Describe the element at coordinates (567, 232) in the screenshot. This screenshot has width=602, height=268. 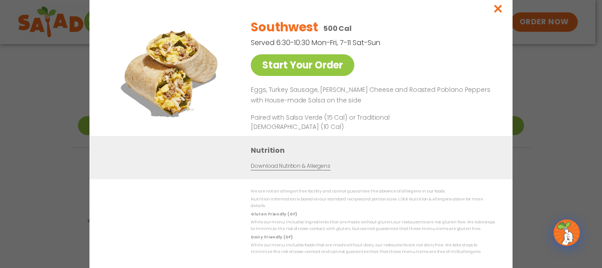
I see `img: wpChatIcon` at that location.